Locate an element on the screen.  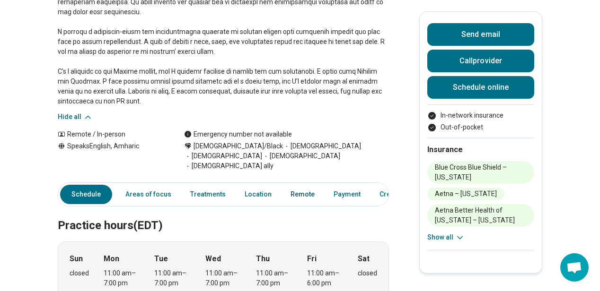
h2: Practice hours (EDT) is located at coordinates (223, 215).